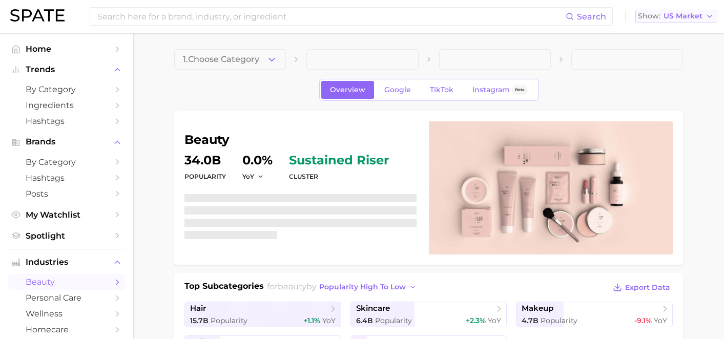  I want to click on span: TikTok, so click(442, 90).